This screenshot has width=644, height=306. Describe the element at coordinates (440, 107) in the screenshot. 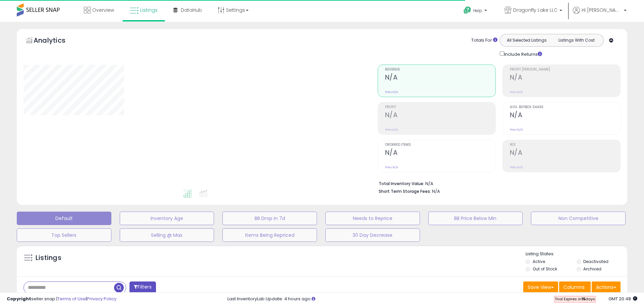

I see `span: Profit` at that location.